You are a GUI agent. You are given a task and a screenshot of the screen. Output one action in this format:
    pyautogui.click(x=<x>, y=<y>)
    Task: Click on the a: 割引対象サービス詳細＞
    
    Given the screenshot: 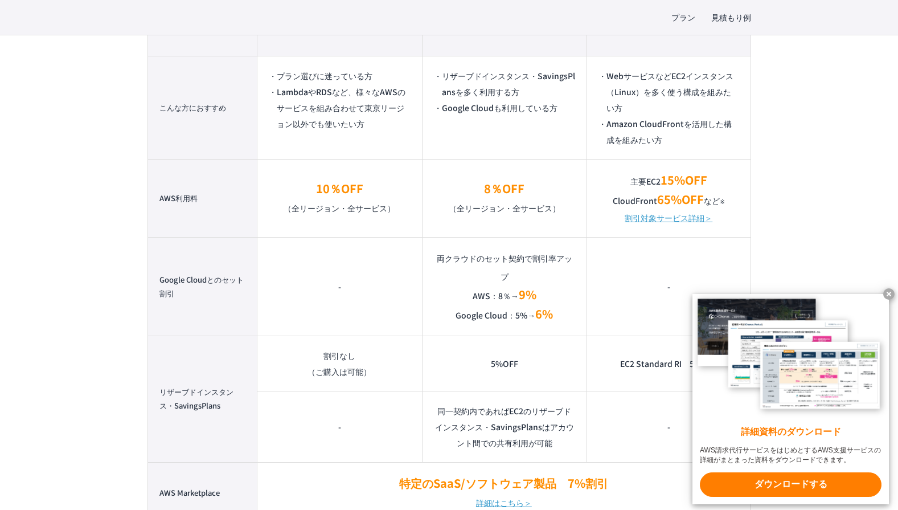 What is the action you would take?
    pyautogui.click(x=669, y=218)
    